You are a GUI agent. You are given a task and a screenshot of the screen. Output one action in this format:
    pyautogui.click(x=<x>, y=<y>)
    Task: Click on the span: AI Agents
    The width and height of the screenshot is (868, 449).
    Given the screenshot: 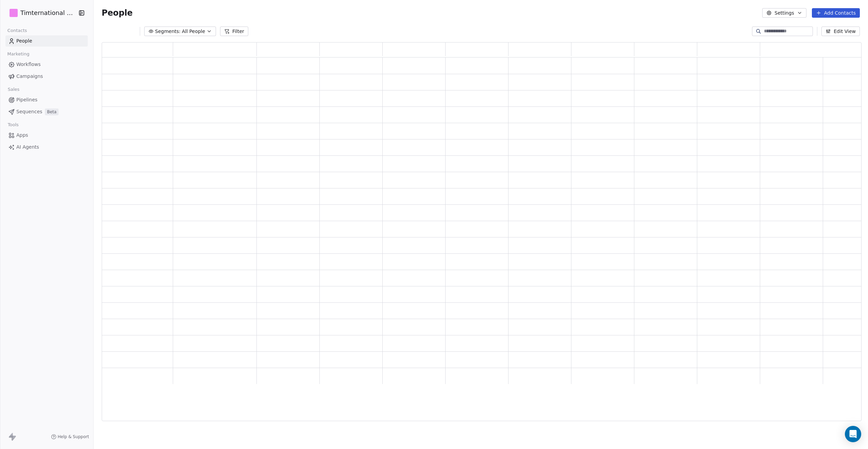 What is the action you would take?
    pyautogui.click(x=27, y=147)
    